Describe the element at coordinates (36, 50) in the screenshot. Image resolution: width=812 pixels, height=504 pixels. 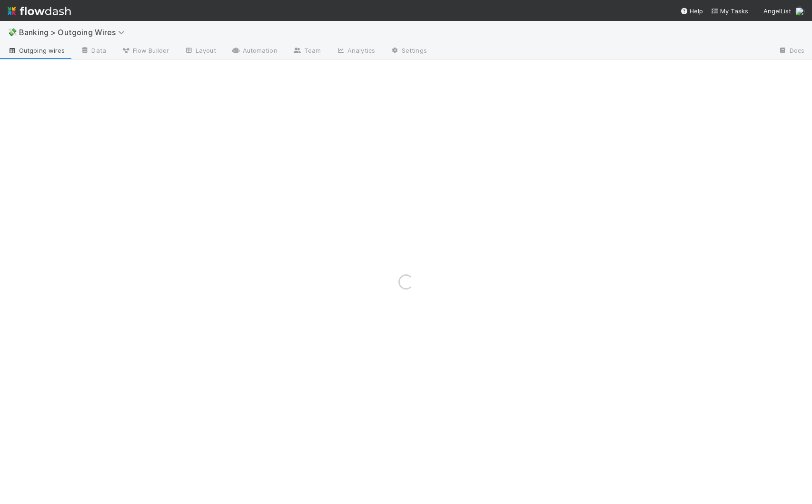
I see `span: Outgoing wires` at that location.